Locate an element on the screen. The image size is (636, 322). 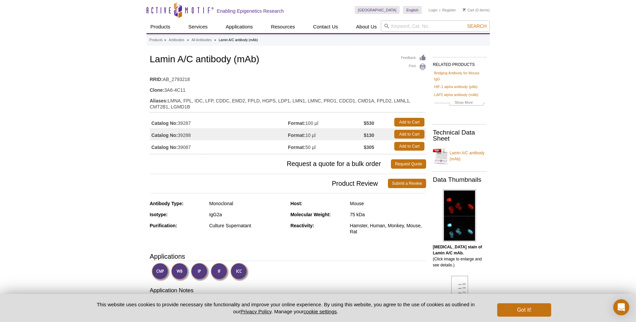
td: AB_2793218 is located at coordinates (288, 78).